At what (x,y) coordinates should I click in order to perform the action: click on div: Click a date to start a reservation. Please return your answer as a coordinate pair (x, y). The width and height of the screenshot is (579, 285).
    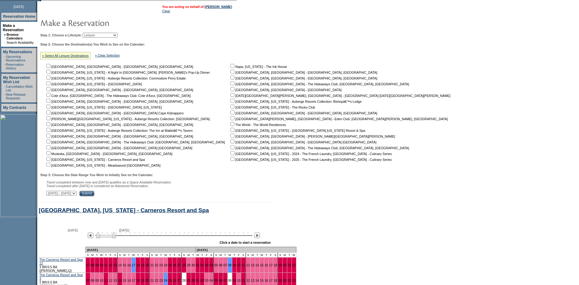
    Looking at the image, I should click on (245, 242).